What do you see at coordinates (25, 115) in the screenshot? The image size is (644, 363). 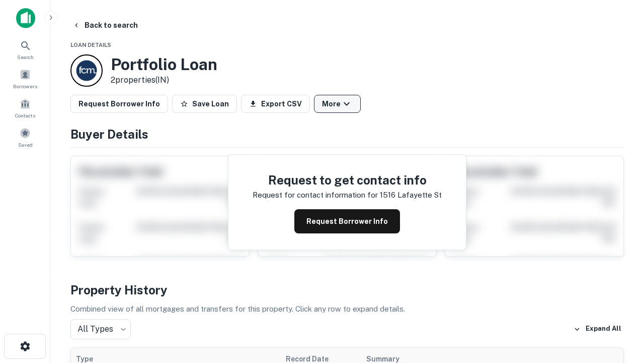 I see `span: Contacts` at bounding box center [25, 115].